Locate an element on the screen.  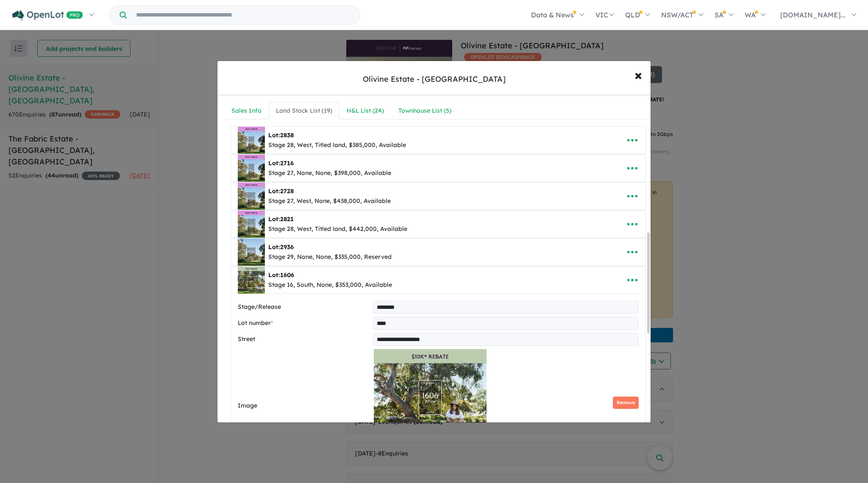
img: Openlot PRO Logo White is located at coordinates (47, 15).